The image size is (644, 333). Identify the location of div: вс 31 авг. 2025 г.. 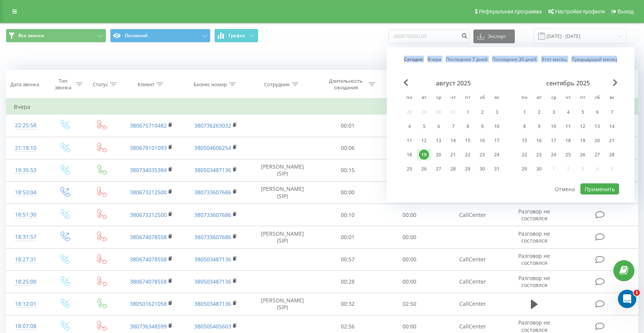
(497, 169).